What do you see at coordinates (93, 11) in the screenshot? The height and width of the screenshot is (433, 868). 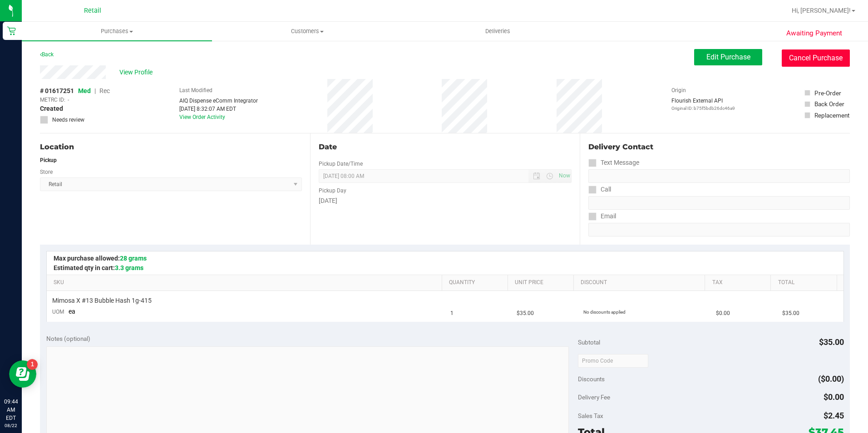 I see `span: Retail` at bounding box center [93, 11].